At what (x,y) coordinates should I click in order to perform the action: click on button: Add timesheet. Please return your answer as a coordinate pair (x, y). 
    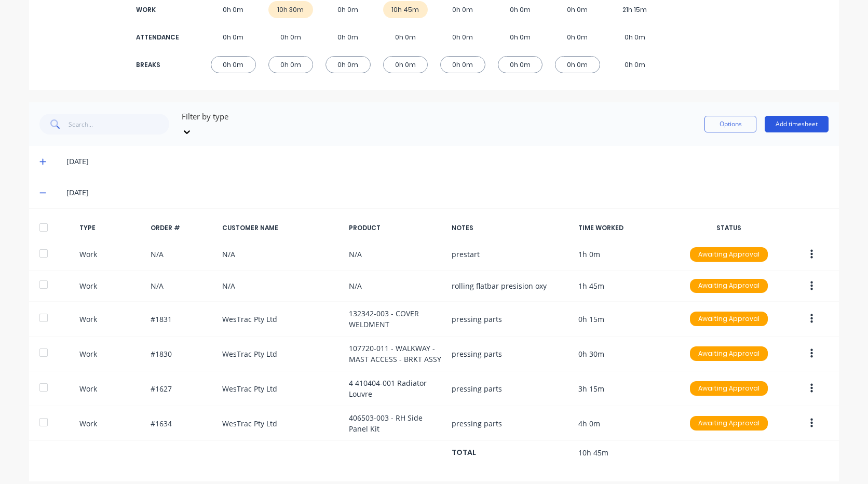
    Looking at the image, I should click on (797, 124).